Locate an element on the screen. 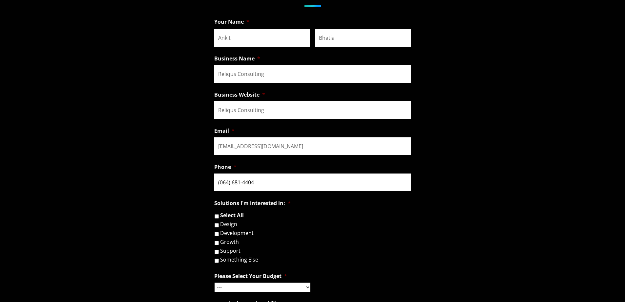 The image size is (625, 302). div: Chat Widget is located at coordinates (609, 286).